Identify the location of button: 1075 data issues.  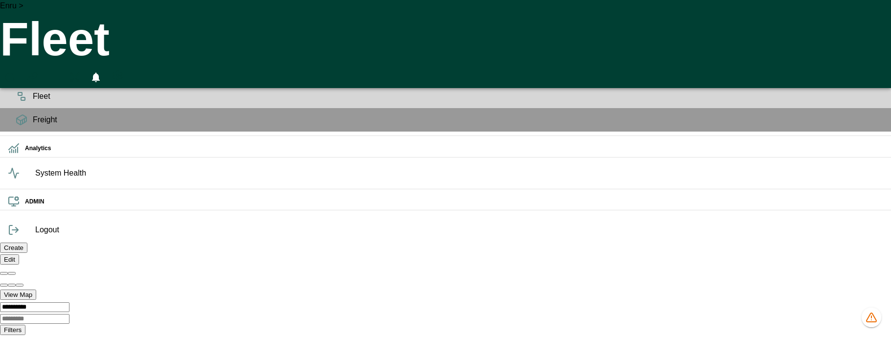
(871, 318).